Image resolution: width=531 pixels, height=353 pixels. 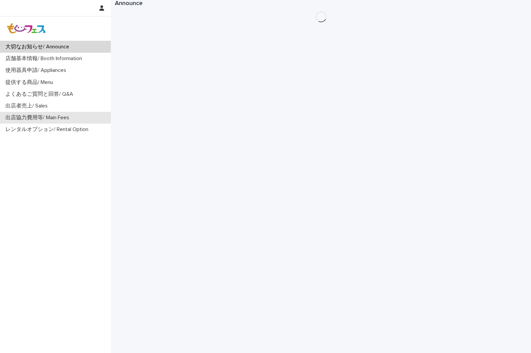 I want to click on p: 出店協力費用等/ Main Fees, so click(x=39, y=118).